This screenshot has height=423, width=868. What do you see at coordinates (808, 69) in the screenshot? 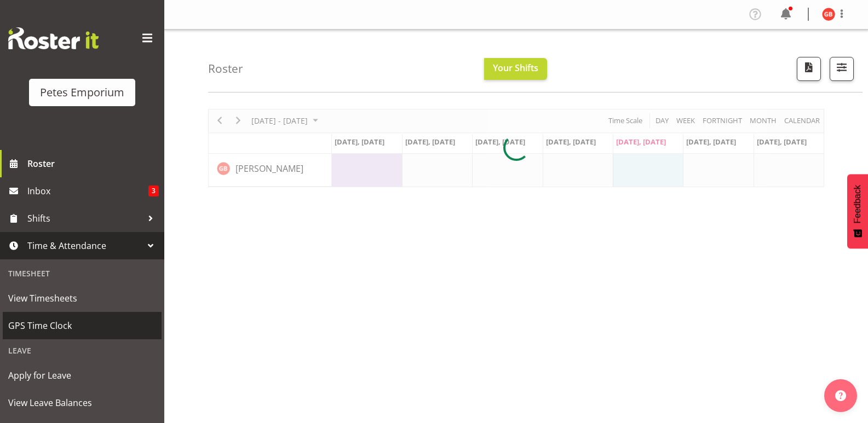
I see `button: Download a PDF of the roster according to the set date range.` at bounding box center [808, 69].